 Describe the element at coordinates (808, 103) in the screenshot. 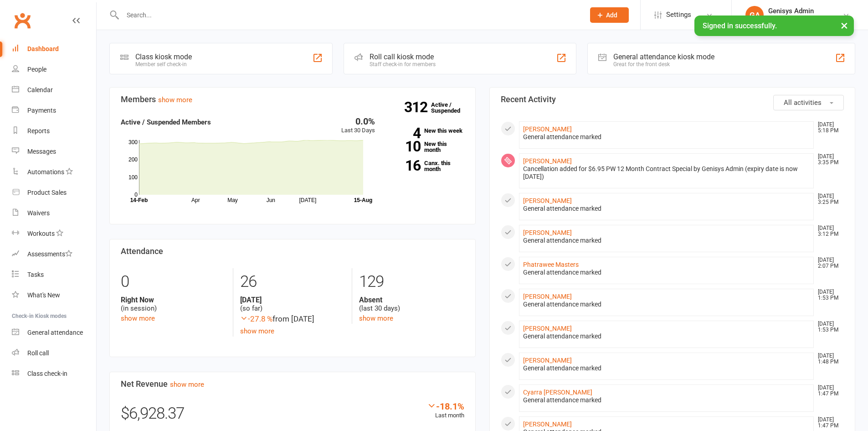

I see `button: All activities` at that location.